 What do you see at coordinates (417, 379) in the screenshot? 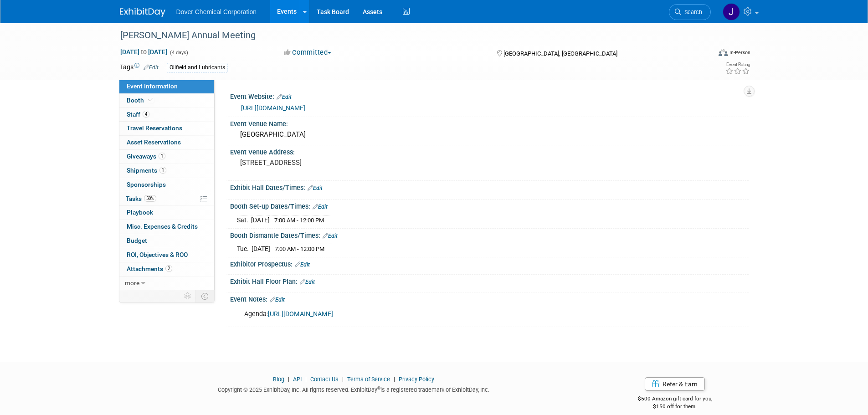
I see `a: Privacy Policy` at bounding box center [417, 379].